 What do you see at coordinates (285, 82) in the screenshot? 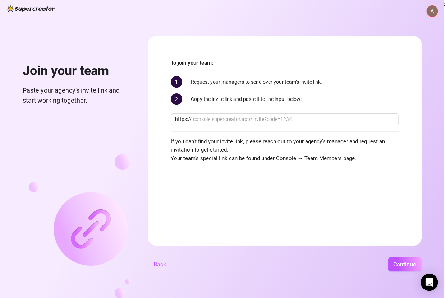
I see `div: Request your managers to send over your team’s invite link.` at bounding box center [285, 82].